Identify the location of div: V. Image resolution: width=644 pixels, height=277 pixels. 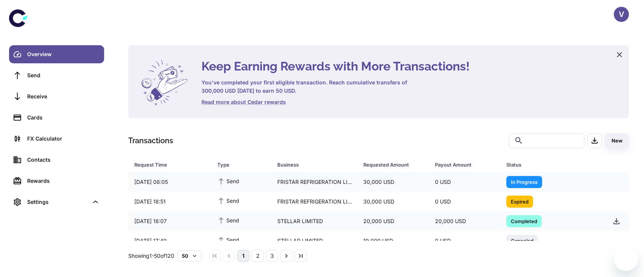
(621, 14).